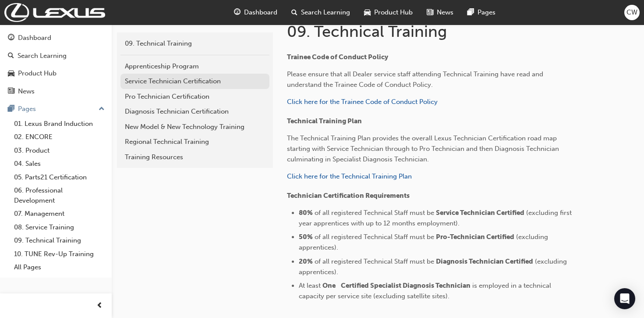 This screenshot has width=644, height=318. What do you see at coordinates (101, 110) in the screenshot?
I see `span: up-icon` at bounding box center [101, 110].